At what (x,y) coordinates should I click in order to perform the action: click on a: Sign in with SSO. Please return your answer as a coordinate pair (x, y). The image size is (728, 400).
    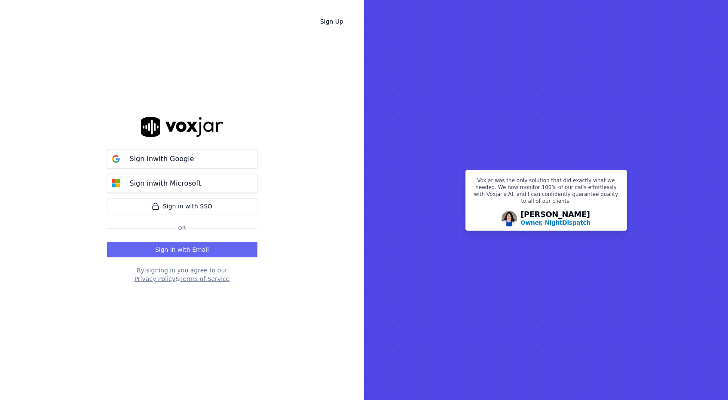
    Looking at the image, I should click on (182, 206).